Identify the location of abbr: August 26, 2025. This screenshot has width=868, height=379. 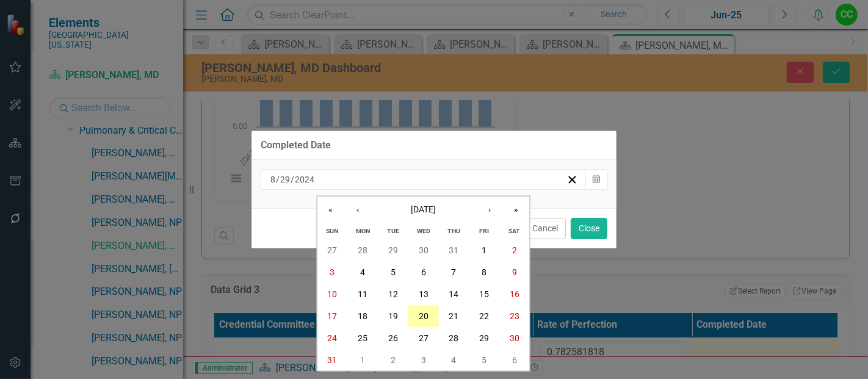
(393, 338).